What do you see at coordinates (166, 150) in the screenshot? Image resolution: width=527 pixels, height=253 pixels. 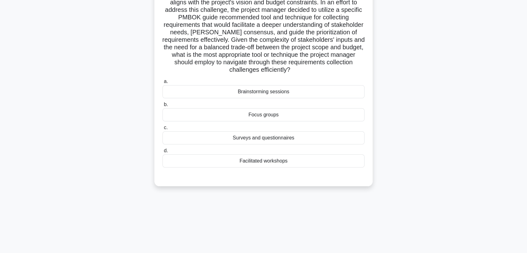 I see `span: d.` at bounding box center [166, 150].